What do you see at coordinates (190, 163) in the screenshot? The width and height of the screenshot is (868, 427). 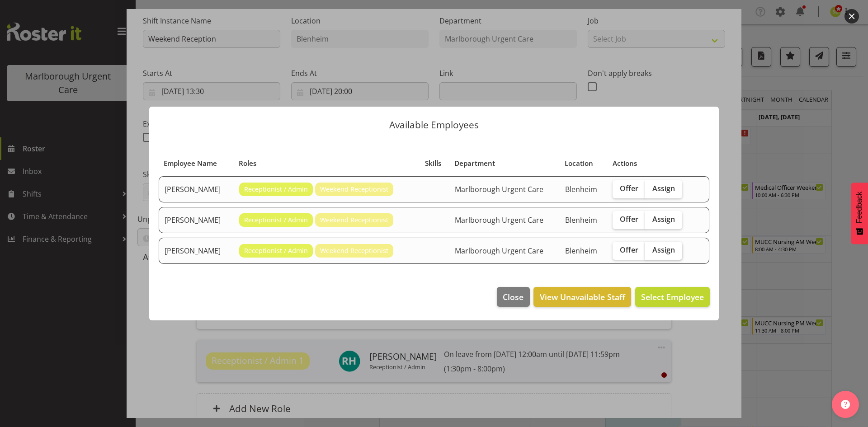 I see `span: Employee Name` at bounding box center [190, 163].